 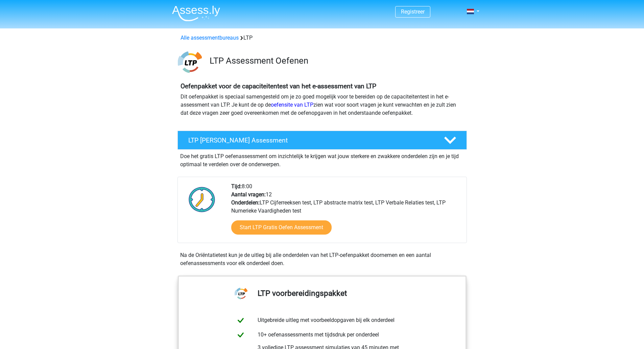 What do you see at coordinates (248, 194) in the screenshot?
I see `b: Aantal vragen:` at bounding box center [248, 194].